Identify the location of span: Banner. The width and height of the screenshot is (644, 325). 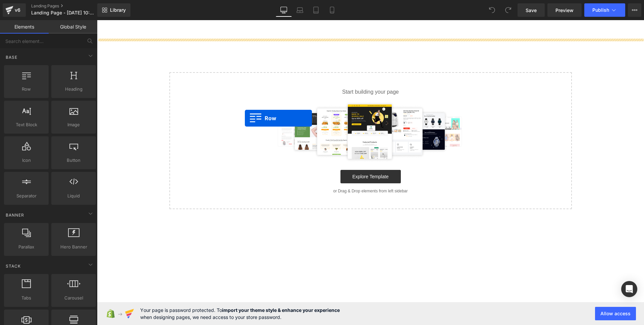
(15, 215).